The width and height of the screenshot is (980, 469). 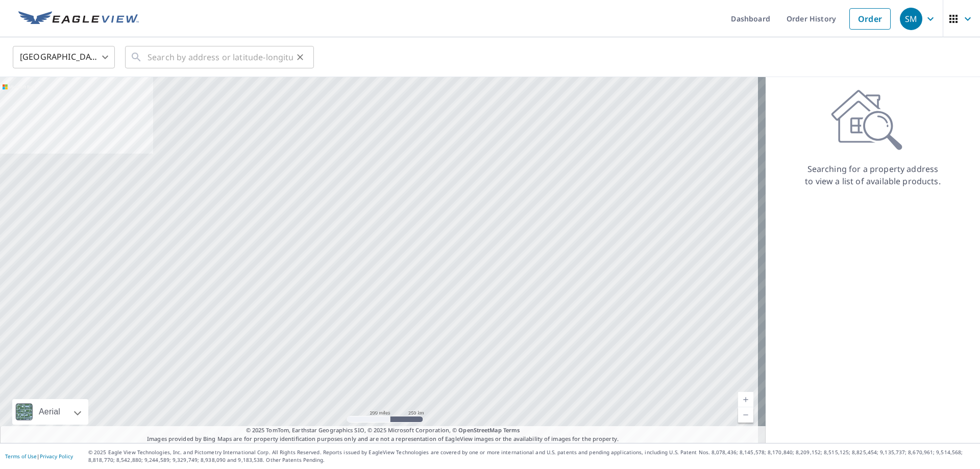 What do you see at coordinates (21, 457) in the screenshot?
I see `a: Terms of Use` at bounding box center [21, 457].